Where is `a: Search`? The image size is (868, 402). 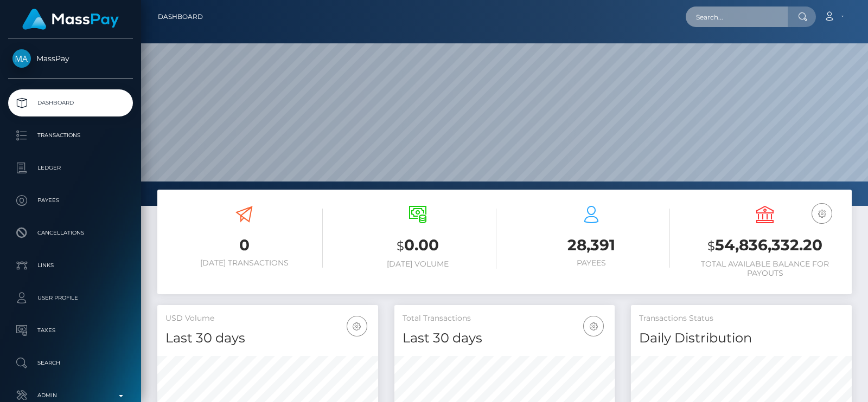
a: Search is located at coordinates (70, 363).